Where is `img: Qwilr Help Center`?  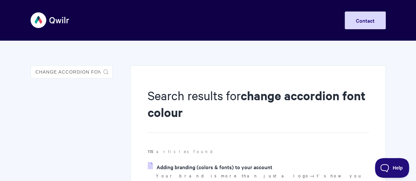 img: Qwilr Help Center is located at coordinates (50, 20).